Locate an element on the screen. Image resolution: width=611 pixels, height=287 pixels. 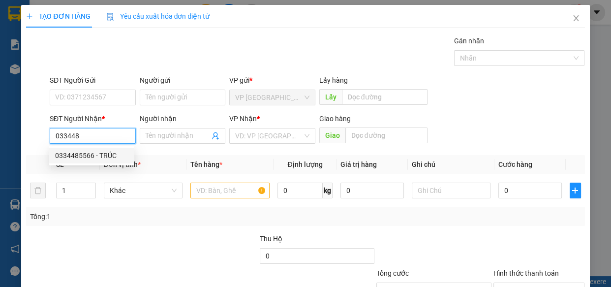
img: icon is located at coordinates (110, 17).